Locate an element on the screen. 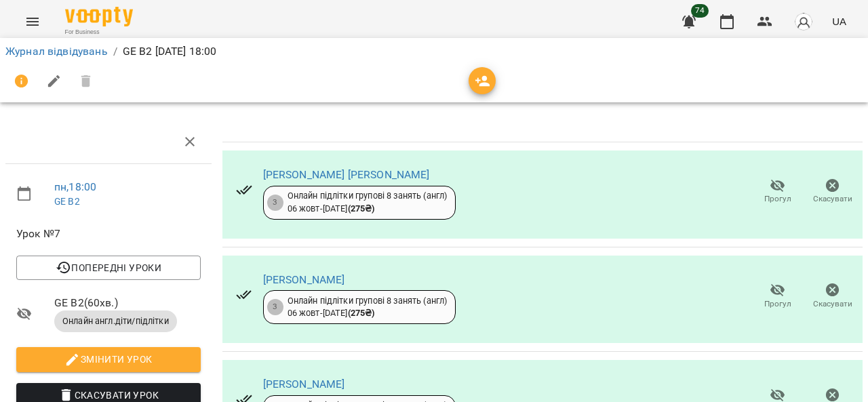 The image size is (868, 402). button: Змінити урок is located at coordinates (109, 360).